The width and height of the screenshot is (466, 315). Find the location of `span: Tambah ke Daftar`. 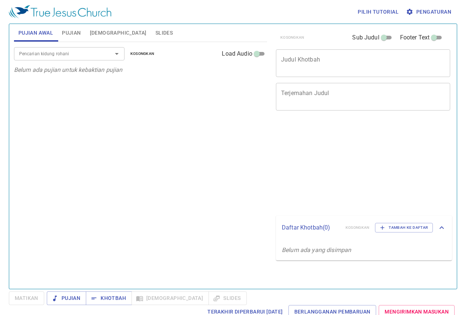

span: Tambah ke Daftar is located at coordinates (404, 228).